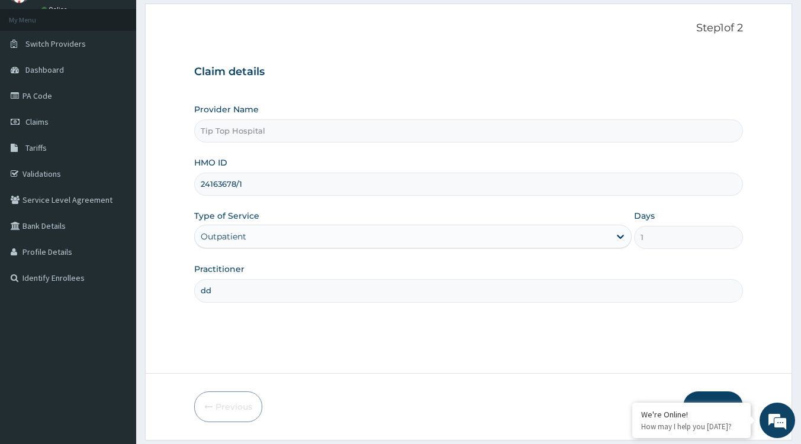  I want to click on textarea: Type your message and hit 'Enter', so click(115, 344).